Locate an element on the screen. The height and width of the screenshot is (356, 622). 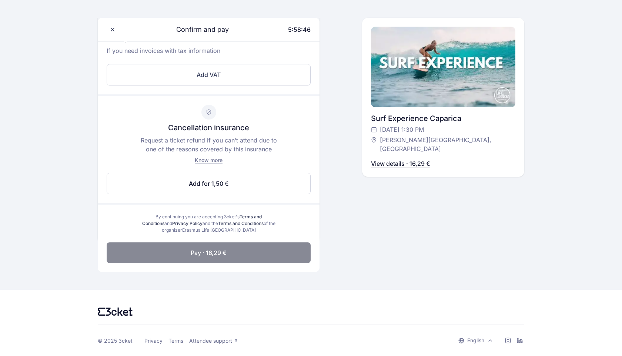
a: Terms is located at coordinates (176, 341).